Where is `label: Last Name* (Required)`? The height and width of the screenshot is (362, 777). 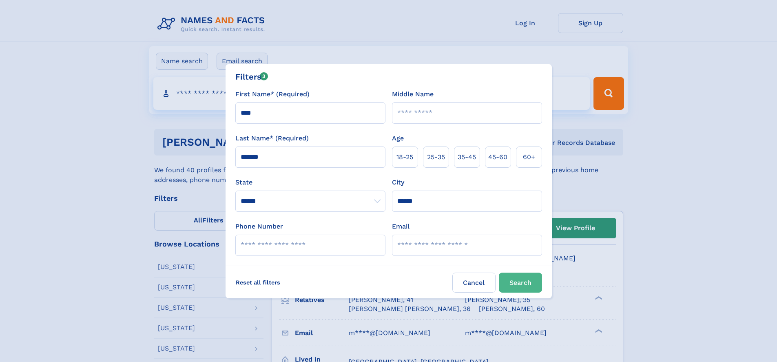
label: Last Name* (Required) is located at coordinates (272, 138).